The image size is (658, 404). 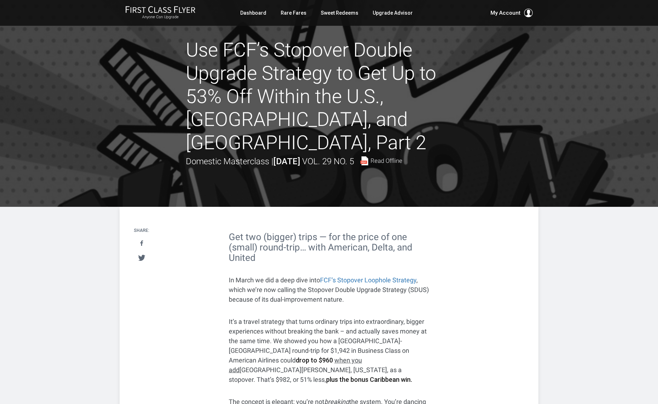 What do you see at coordinates (339, 13) in the screenshot?
I see `a: Sweet Redeems` at bounding box center [339, 13].